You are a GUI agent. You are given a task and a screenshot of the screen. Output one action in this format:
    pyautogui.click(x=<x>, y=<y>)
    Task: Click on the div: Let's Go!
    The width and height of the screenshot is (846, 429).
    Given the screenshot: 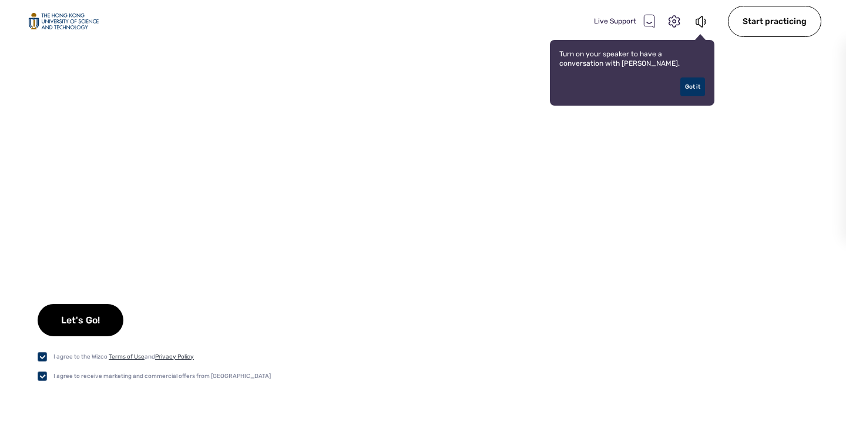 What is the action you would take?
    pyautogui.click(x=80, y=320)
    